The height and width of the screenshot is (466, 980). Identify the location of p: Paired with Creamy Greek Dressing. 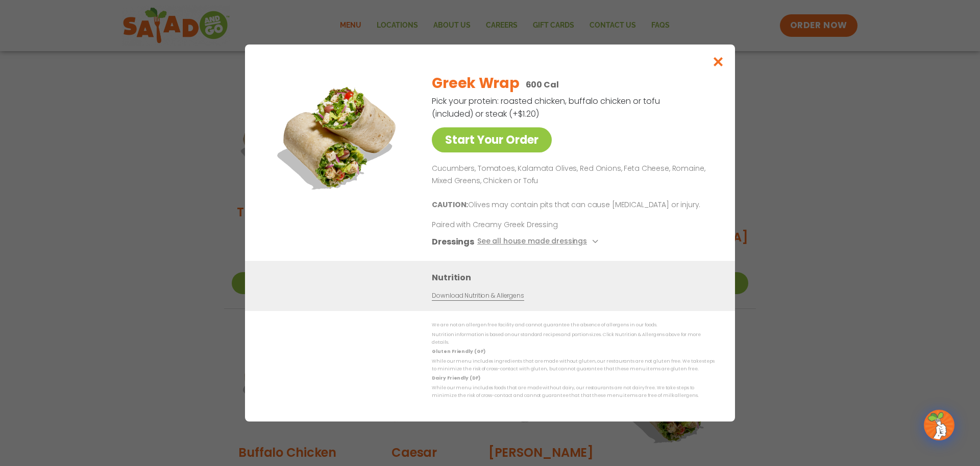
(527, 224).